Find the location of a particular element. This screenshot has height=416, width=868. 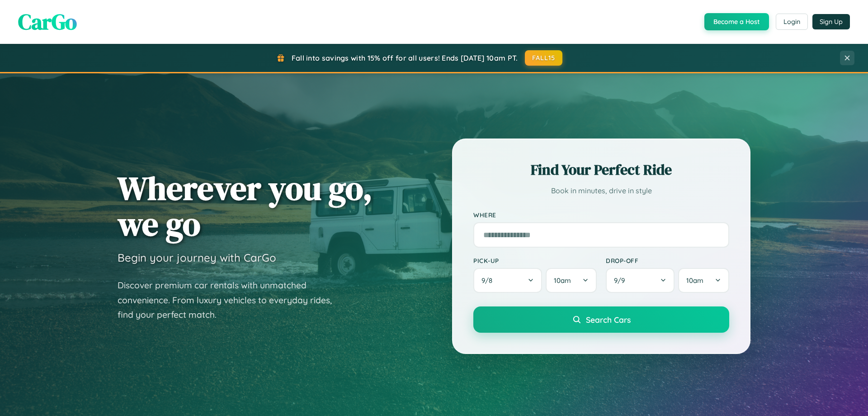

button: Become a Host is located at coordinates (736, 22).